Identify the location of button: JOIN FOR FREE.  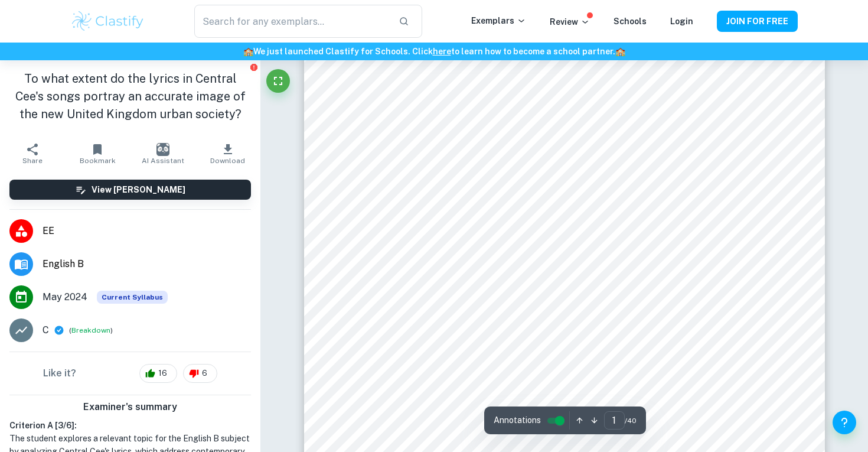
(757, 21).